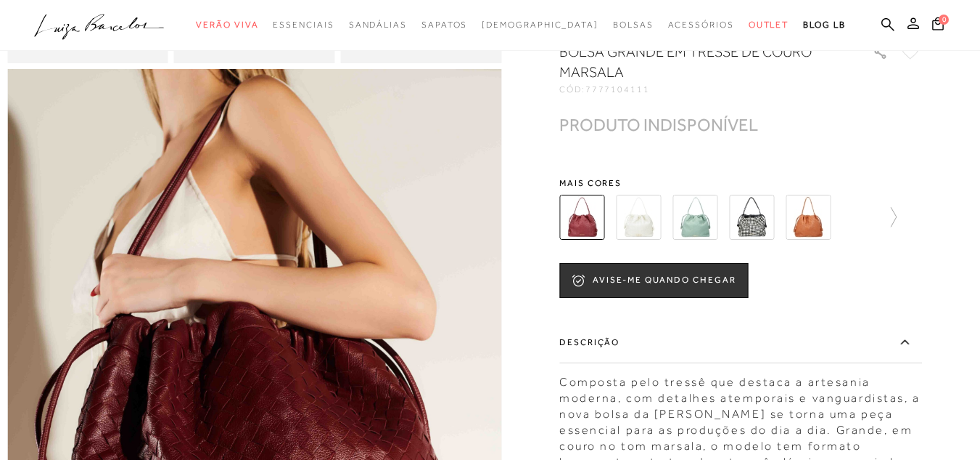  What do you see at coordinates (378, 25) in the screenshot?
I see `span: Sandálias` at bounding box center [378, 25].